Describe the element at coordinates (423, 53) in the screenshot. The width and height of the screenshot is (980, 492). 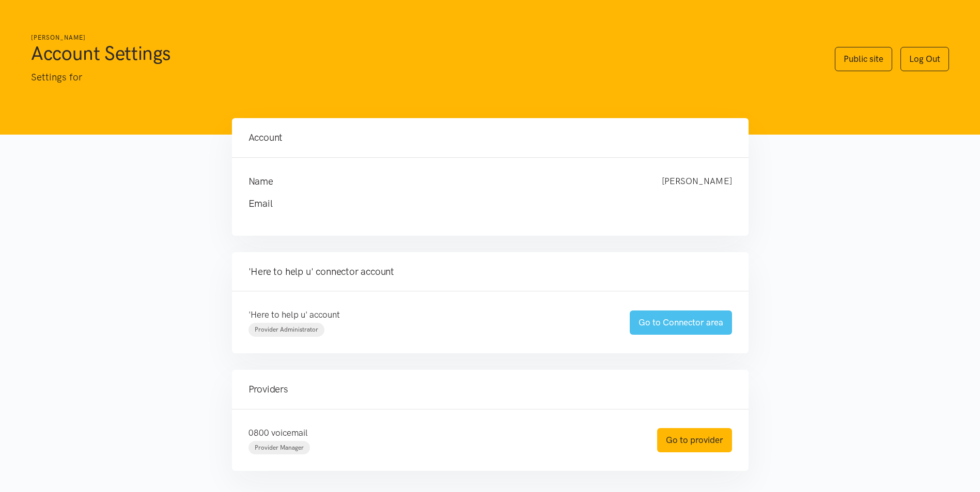
I see `h1: Account Settings` at that location.